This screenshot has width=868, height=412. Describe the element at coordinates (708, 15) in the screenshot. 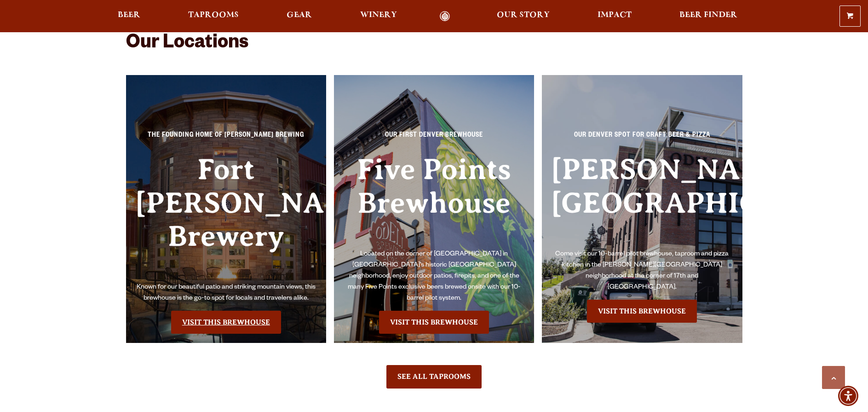

I see `span: Beer Finder` at that location.